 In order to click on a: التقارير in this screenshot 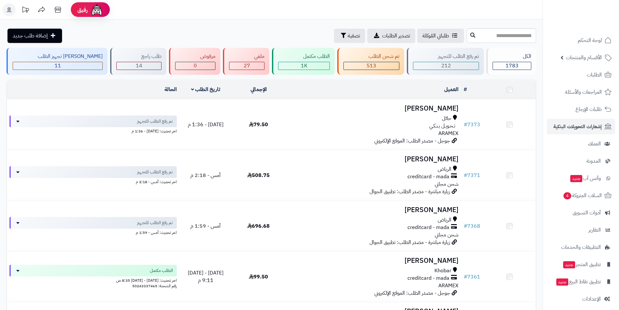, I will do `click(581, 230)`.